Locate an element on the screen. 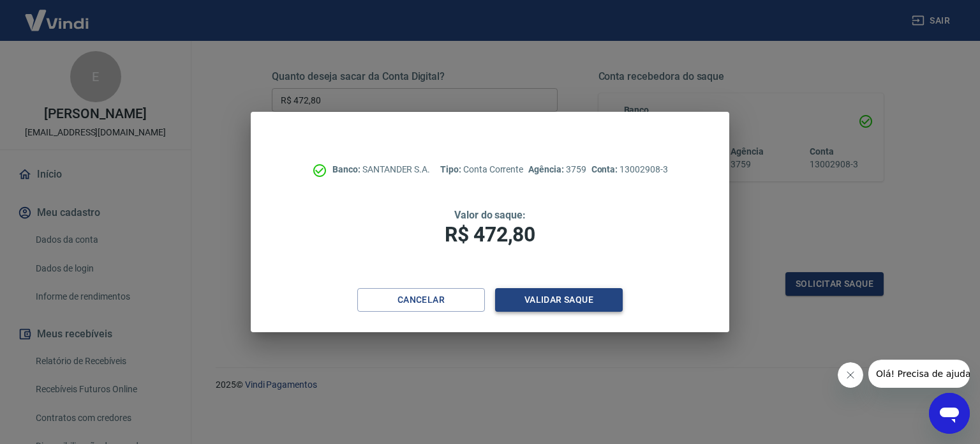 The width and height of the screenshot is (980, 444). span: Olá! Precisa de ajuda? is located at coordinates (57, 14).